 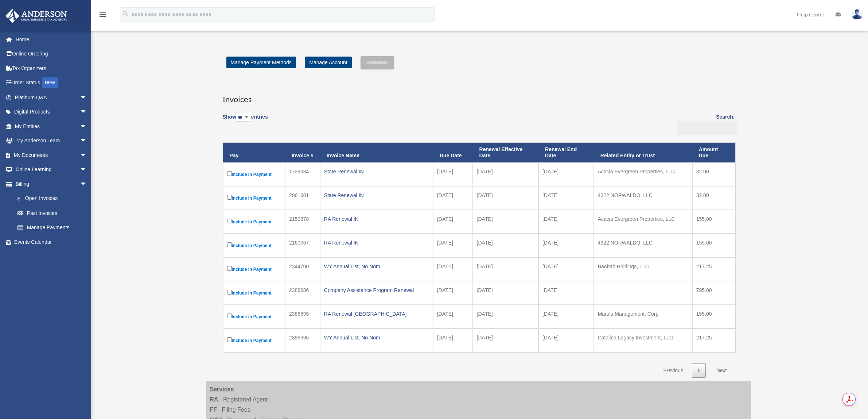 I want to click on i: search, so click(x=126, y=14).